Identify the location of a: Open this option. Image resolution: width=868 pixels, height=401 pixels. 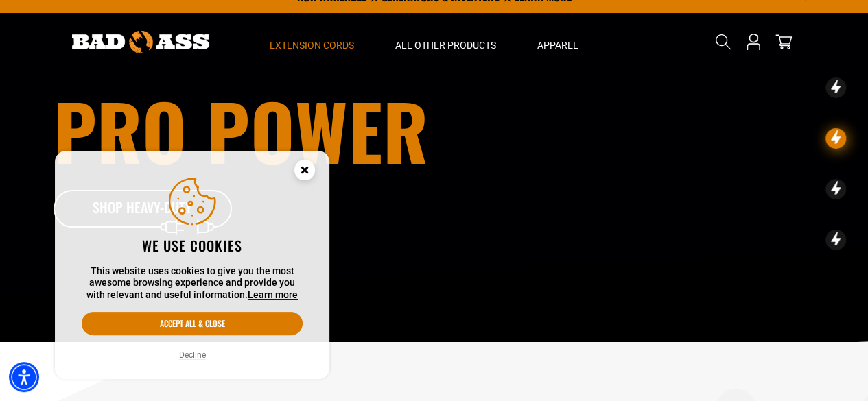
(753, 41).